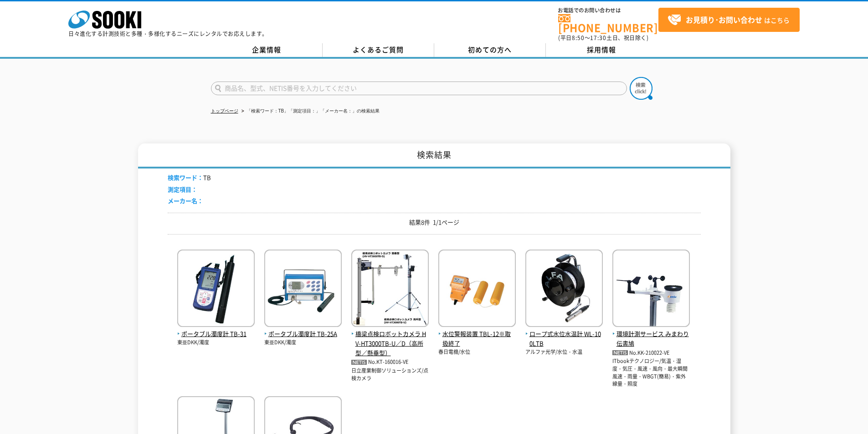 The image size is (868, 434). I want to click on p: ITbookテクノロジー/気温・湿度・気圧・風速・風向・最大瞬間風速・雨量・WBGT(簡易)・紫外線量・照度, so click(652, 373).